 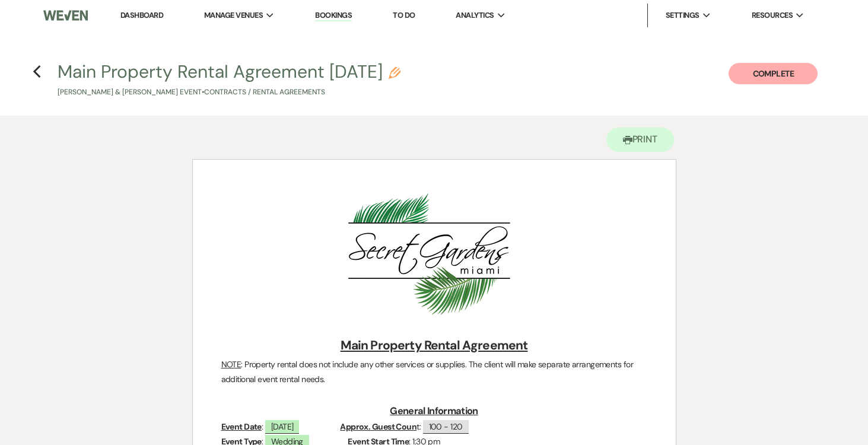 I want to click on span: 100 - 120, so click(x=446, y=426).